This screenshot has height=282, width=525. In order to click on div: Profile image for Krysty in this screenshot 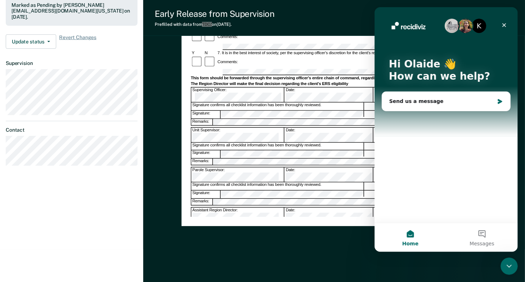, I will do `click(105, 19)`.